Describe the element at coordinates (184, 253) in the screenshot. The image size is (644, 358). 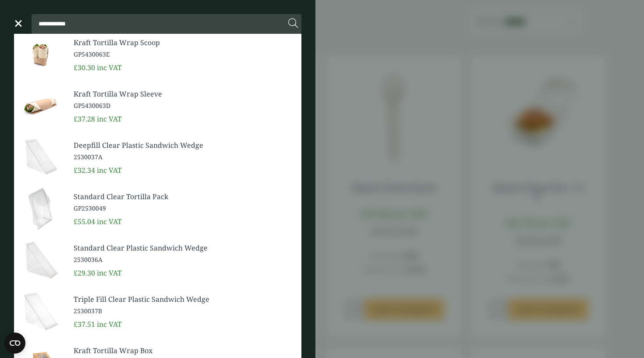
I see `a: Standard Clear Plastic Sandwich Wedge 2530036A` at that location.